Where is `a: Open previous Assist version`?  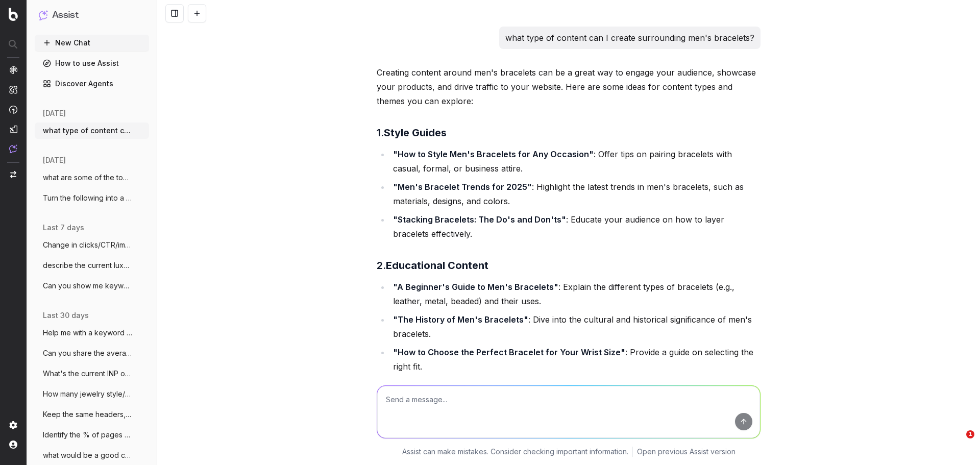
a: Open previous Assist version is located at coordinates (686, 451).